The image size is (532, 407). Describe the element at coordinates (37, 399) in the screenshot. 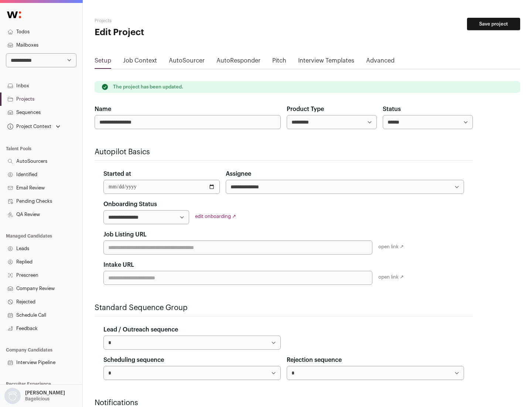

I see `p: Bagelicious` at that location.